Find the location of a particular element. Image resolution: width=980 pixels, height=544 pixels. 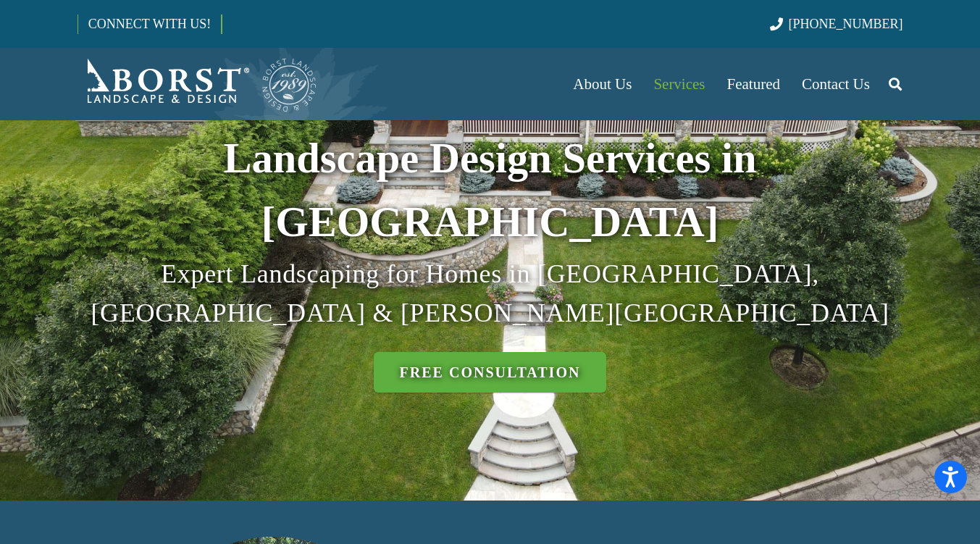

span: Contact Us is located at coordinates (835, 84).